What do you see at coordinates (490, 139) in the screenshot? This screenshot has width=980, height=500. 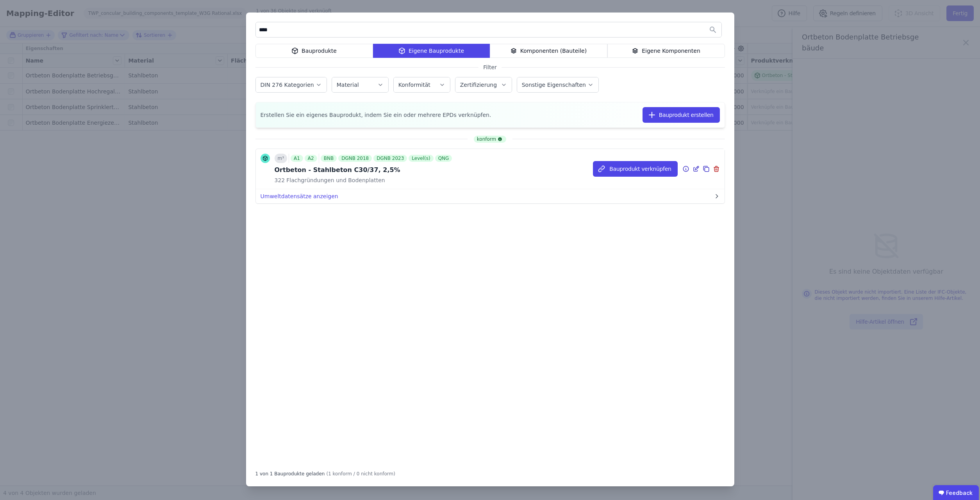 I see `div: konform` at bounding box center [490, 139].